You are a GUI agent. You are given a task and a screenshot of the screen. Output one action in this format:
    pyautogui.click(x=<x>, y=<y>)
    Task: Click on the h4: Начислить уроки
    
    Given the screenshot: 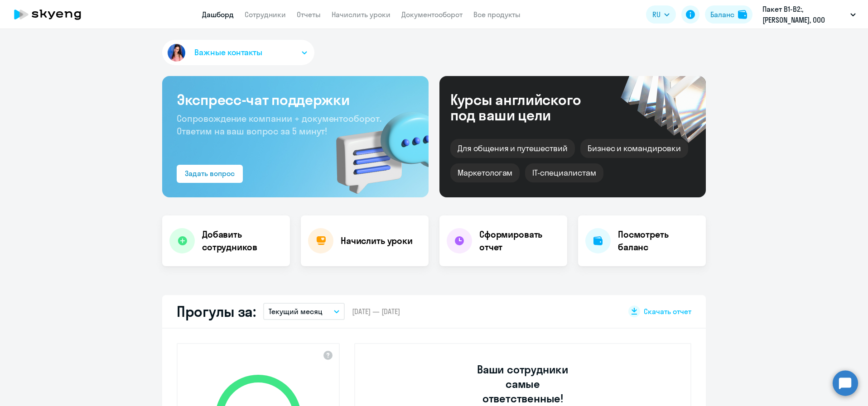 What is the action you would take?
    pyautogui.click(x=376, y=241)
    